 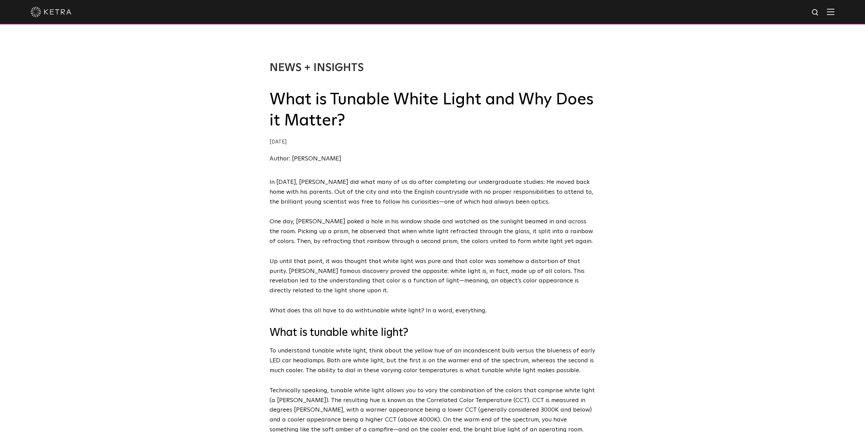 What do you see at coordinates (394, 310) in the screenshot?
I see `span: tunable white light` at bounding box center [394, 310].